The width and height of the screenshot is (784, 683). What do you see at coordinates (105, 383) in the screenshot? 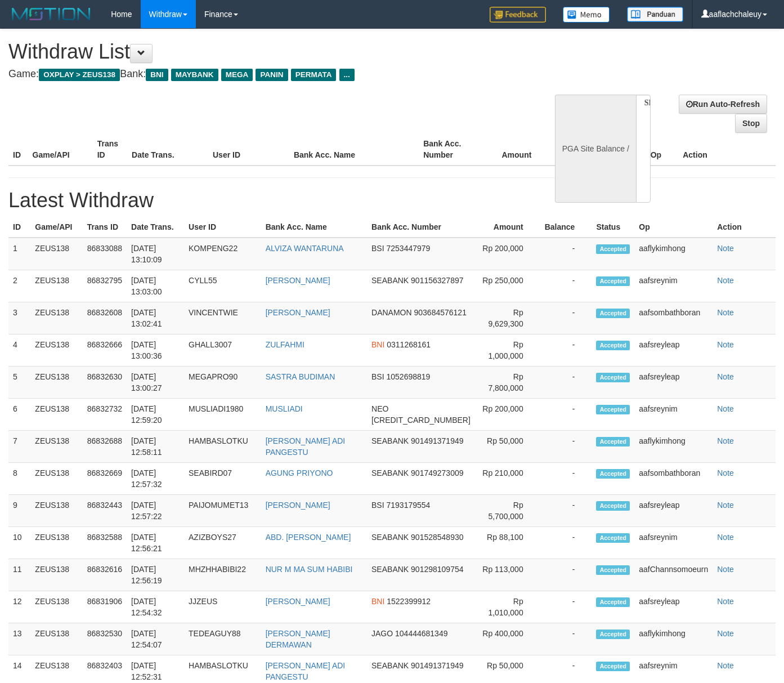
I see `td: 86832630` at bounding box center [105, 383].